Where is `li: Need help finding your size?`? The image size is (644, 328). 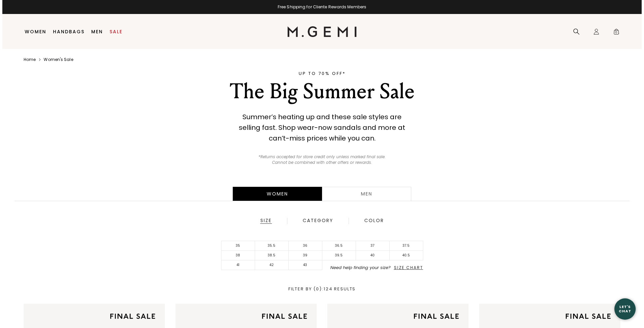
li: Need help finding your size? is located at coordinates (373, 268).